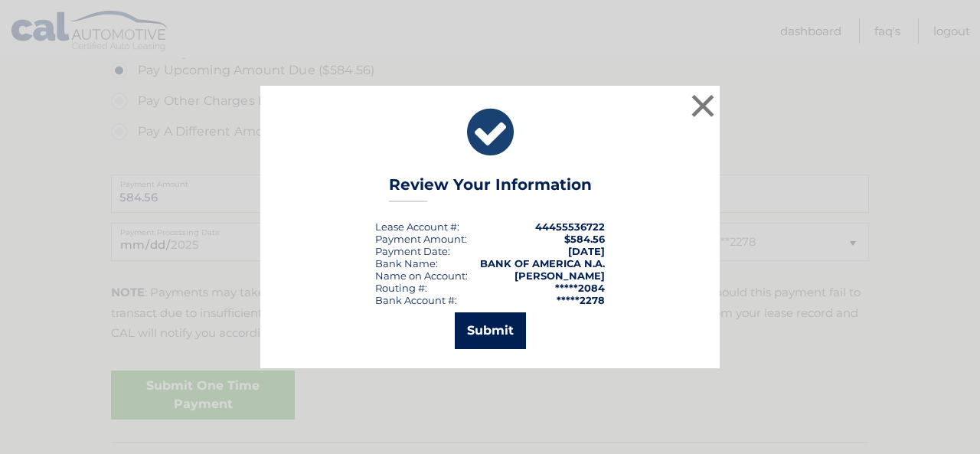 This screenshot has width=980, height=454. Describe the element at coordinates (411, 251) in the screenshot. I see `span: Payment Date` at that location.